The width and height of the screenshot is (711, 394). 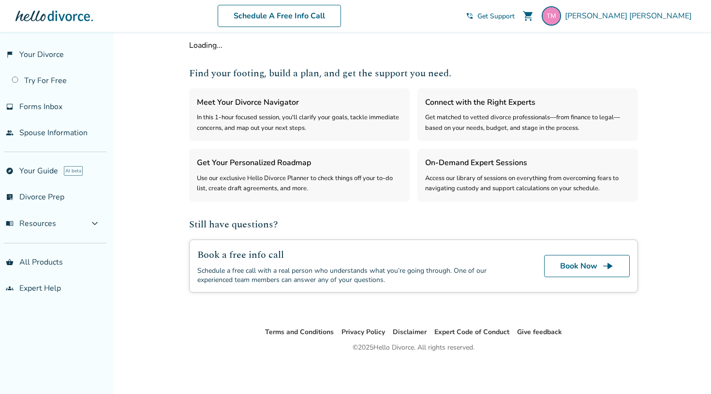 What do you see at coordinates (490, 16) in the screenshot?
I see `a: phone_in_talkGet Support` at bounding box center [490, 16].